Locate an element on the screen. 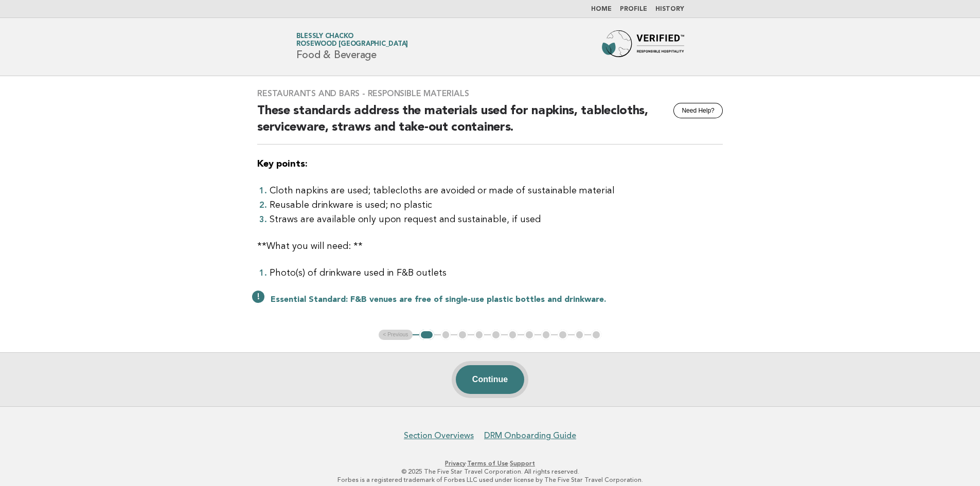 The width and height of the screenshot is (980, 486). button: Continue is located at coordinates (490, 380).